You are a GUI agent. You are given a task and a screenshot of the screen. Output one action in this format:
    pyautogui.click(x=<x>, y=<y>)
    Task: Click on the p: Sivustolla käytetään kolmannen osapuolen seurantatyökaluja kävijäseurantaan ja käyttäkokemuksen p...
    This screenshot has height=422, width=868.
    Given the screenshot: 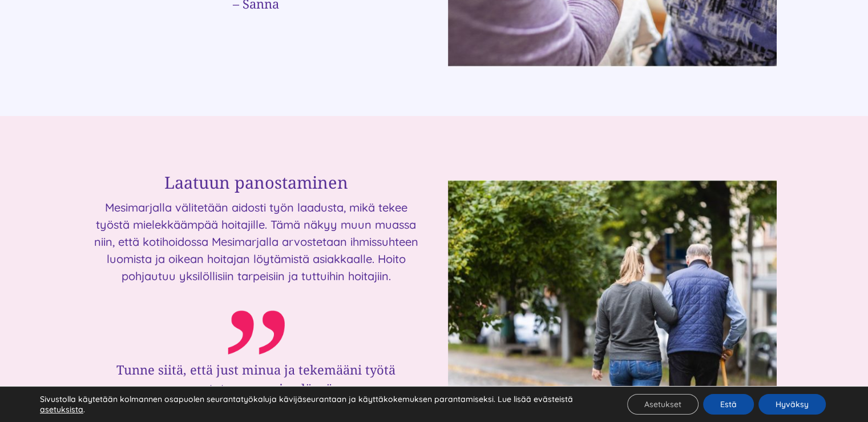 What is the action you would take?
    pyautogui.click(x=319, y=404)
    